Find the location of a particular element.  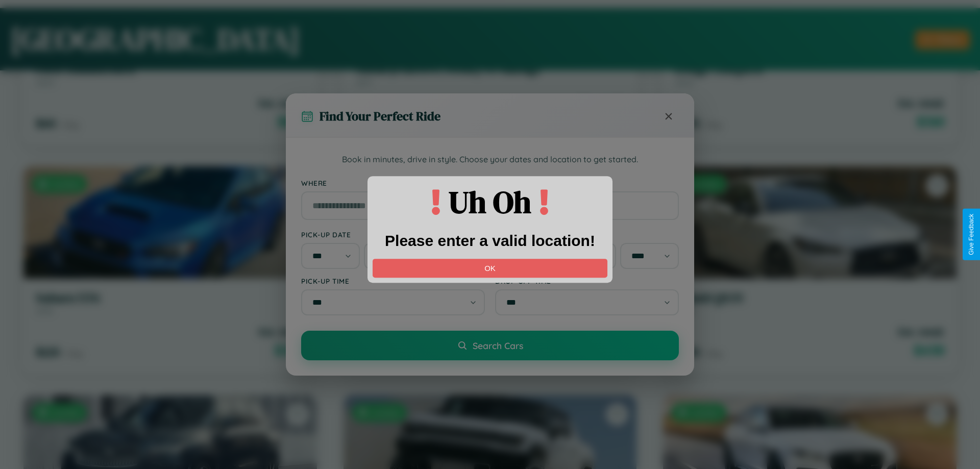

label: Drop-off Date is located at coordinates (587, 234).